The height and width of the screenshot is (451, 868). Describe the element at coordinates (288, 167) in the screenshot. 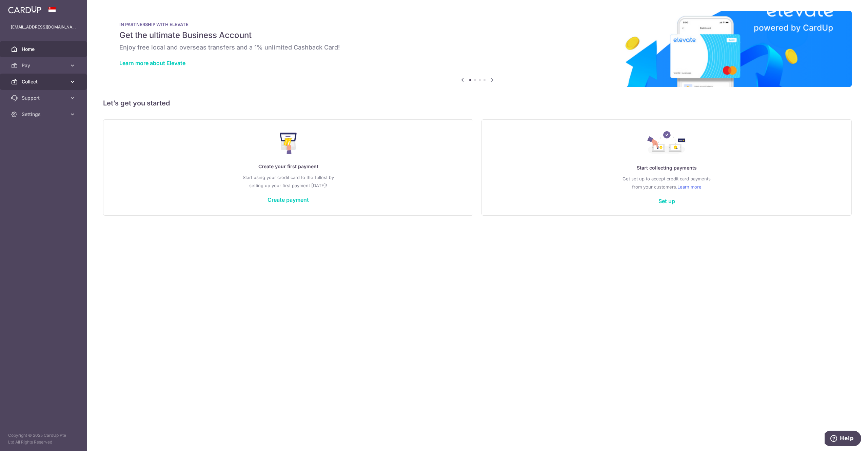

I see `p: Create your first payment` at that location.